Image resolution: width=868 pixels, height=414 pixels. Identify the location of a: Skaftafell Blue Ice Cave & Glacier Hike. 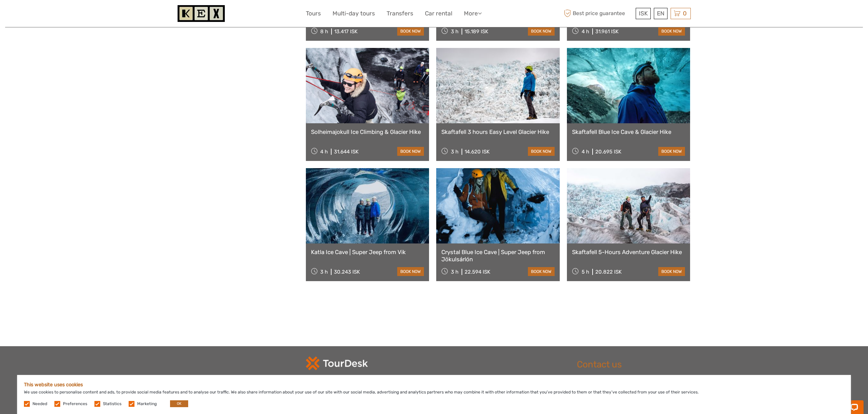
(628, 132).